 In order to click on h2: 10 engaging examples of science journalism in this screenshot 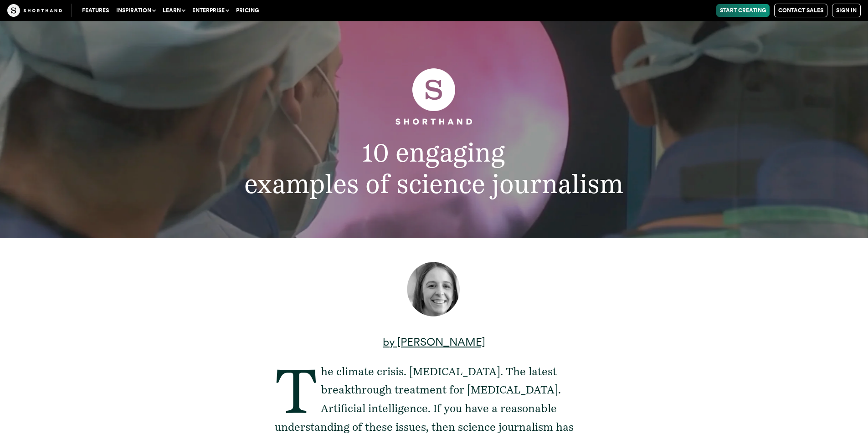, I will do `click(434, 169)`.